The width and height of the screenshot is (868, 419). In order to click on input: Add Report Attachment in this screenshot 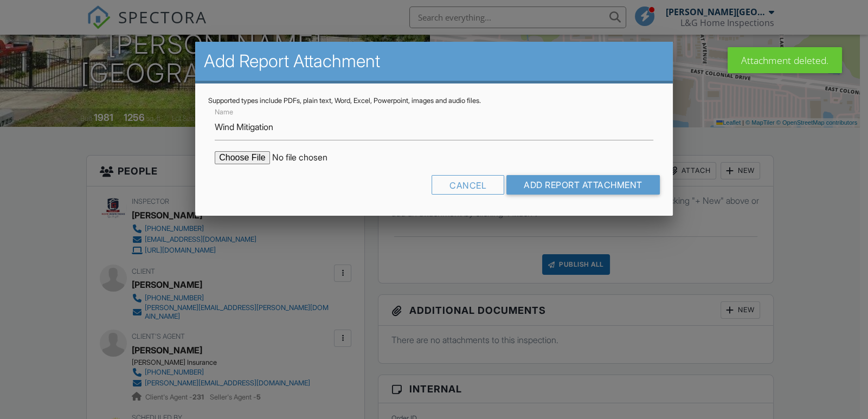, I will do `click(583, 185)`.